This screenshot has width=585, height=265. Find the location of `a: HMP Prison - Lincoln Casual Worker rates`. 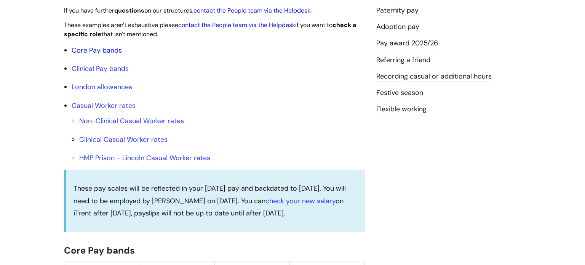

a: HMP Prison - Lincoln Casual Worker rates is located at coordinates (145, 158).